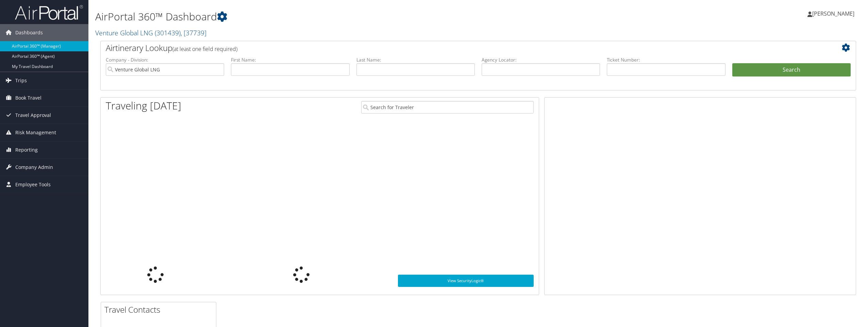 The height and width of the screenshot is (327, 868). Describe the element at coordinates (33, 115) in the screenshot. I see `span: Travel Approval` at that location.